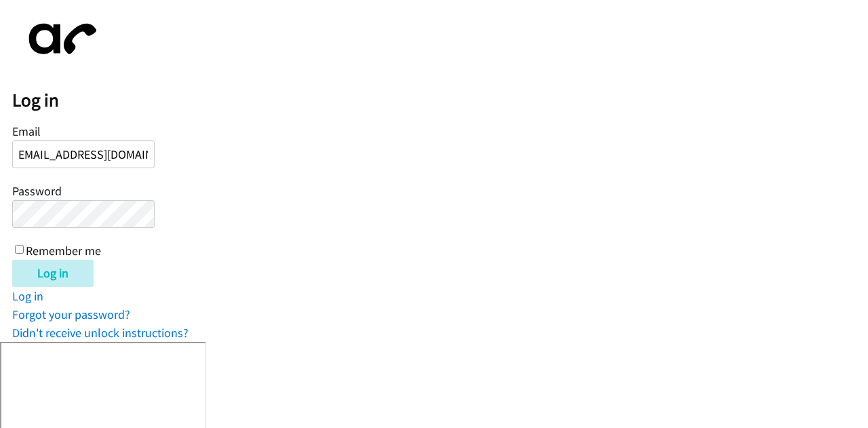 This screenshot has height=428, width=868. Describe the element at coordinates (71, 314) in the screenshot. I see `a: Forgot your password?` at that location.